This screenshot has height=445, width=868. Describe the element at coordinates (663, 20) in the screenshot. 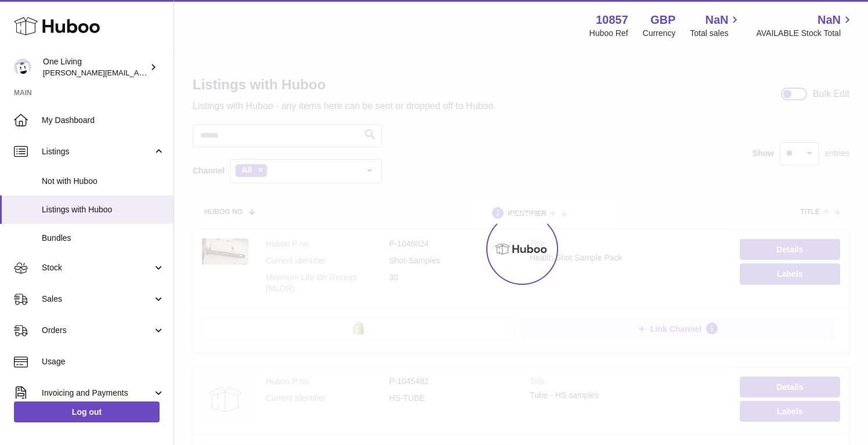

I see `strong: GBP` at that location.